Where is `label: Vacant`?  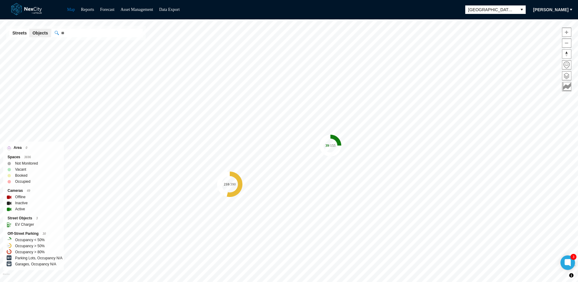 label: Vacant is located at coordinates (21, 169).